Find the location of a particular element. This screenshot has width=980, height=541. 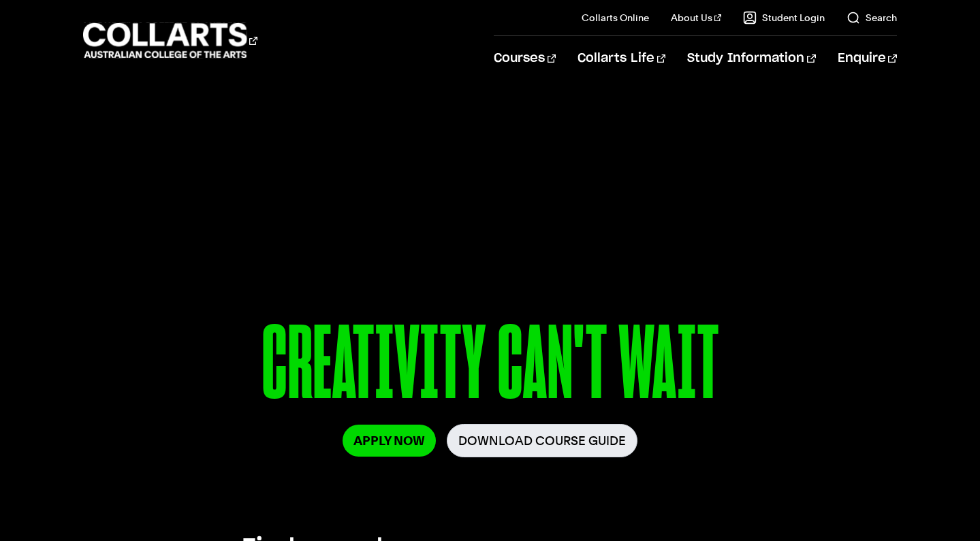

div: Go to homepage is located at coordinates (170, 40).